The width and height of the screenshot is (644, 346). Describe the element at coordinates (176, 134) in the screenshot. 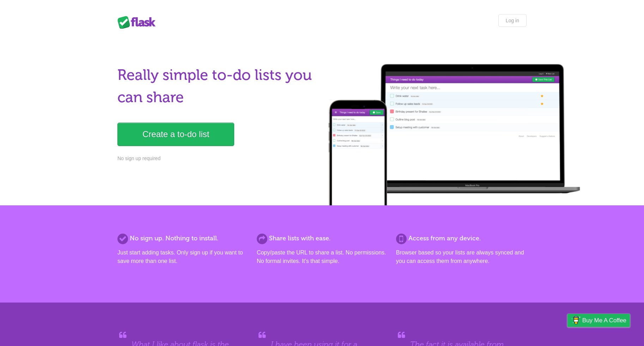

I see `a: Create a to-do list` at that location.